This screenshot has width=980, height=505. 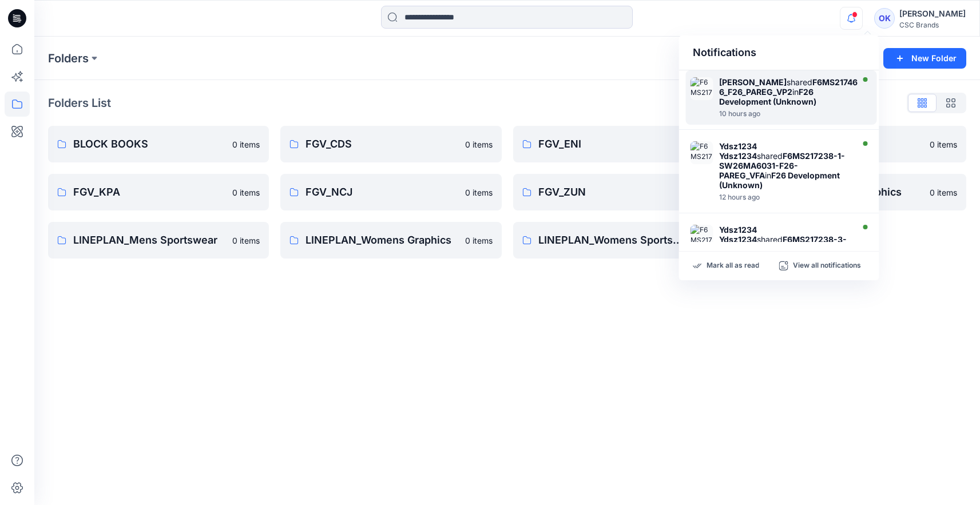 What do you see at coordinates (391, 145) in the screenshot?
I see `a: FGV_CDS0 items` at bounding box center [391, 145].